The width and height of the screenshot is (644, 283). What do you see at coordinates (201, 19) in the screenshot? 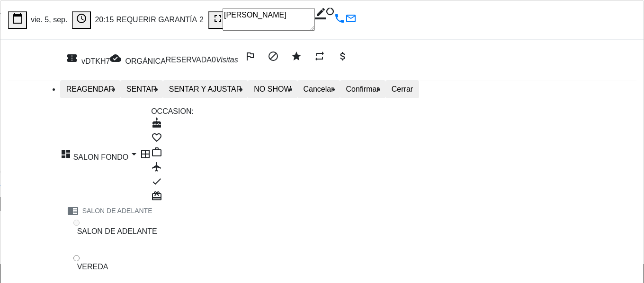
I see `span: 2` at bounding box center [201, 19].